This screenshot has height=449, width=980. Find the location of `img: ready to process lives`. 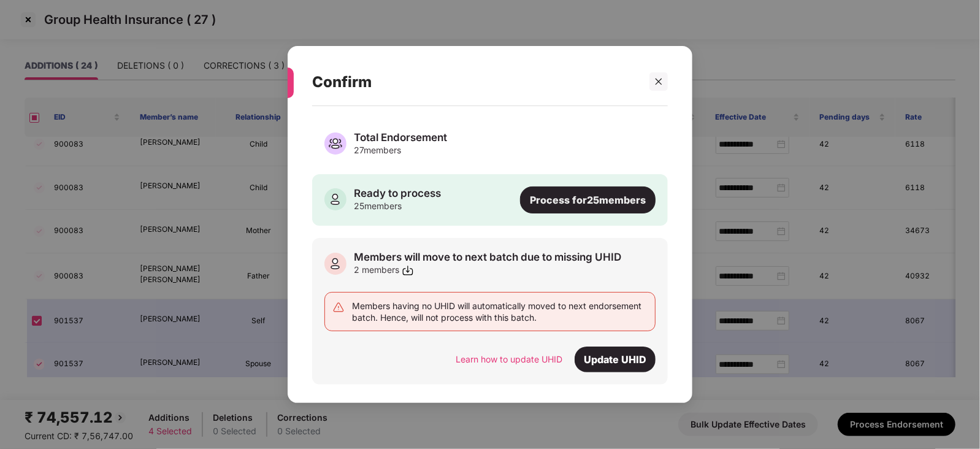

img: ready to process lives is located at coordinates (335, 199).